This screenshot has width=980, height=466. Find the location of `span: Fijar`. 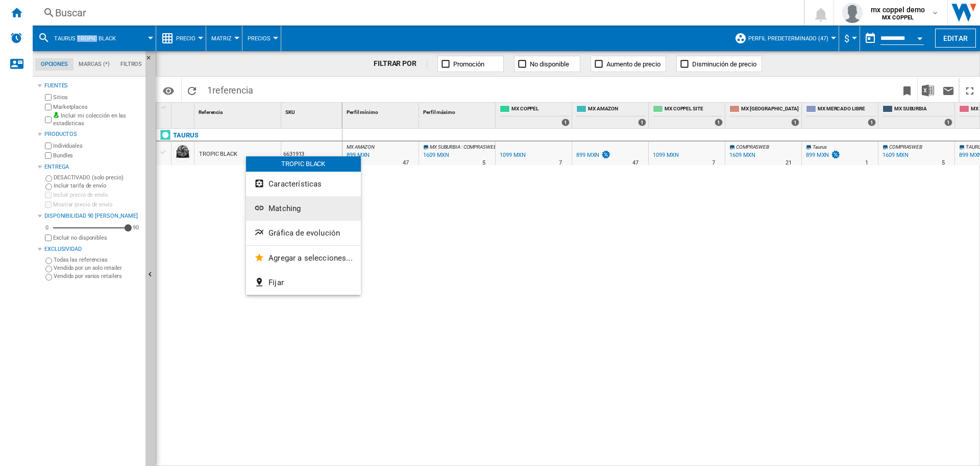

span: Fijar is located at coordinates (276, 282).